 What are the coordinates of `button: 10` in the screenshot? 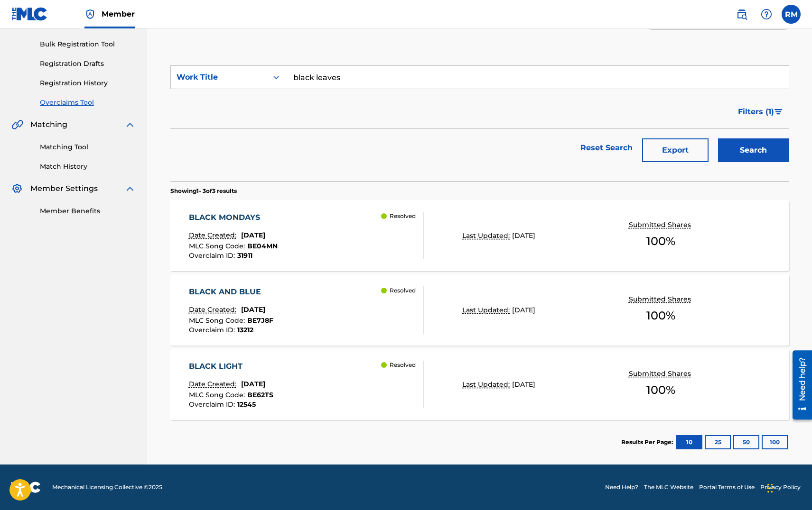 It's located at (689, 442).